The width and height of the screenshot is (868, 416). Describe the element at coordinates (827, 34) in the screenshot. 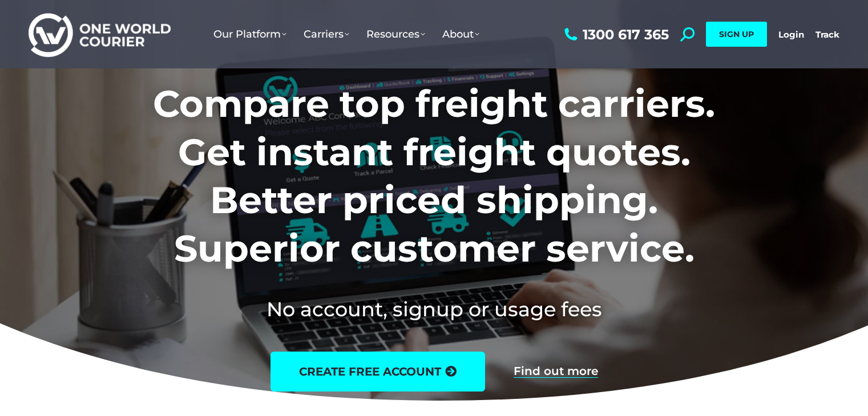

I see `a: Track` at that location.